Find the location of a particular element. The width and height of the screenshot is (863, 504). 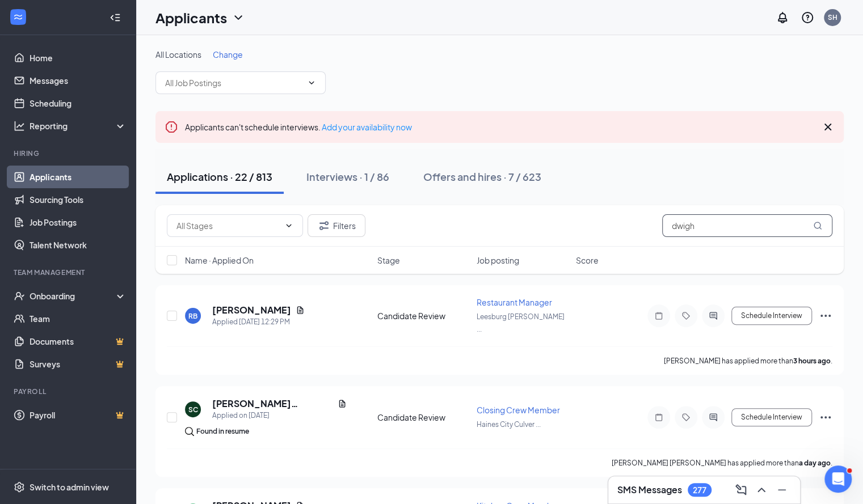

div: Team Management is located at coordinates (68, 272).